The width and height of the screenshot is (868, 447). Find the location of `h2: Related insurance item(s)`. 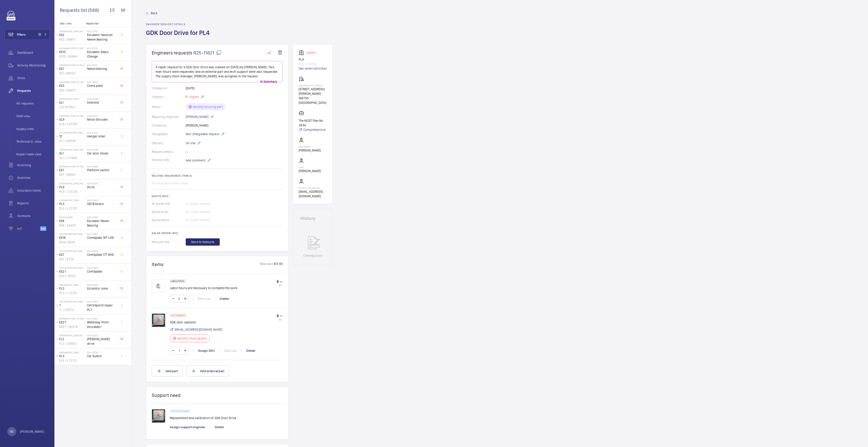

h2: Related insurance item(s) is located at coordinates (217, 176).